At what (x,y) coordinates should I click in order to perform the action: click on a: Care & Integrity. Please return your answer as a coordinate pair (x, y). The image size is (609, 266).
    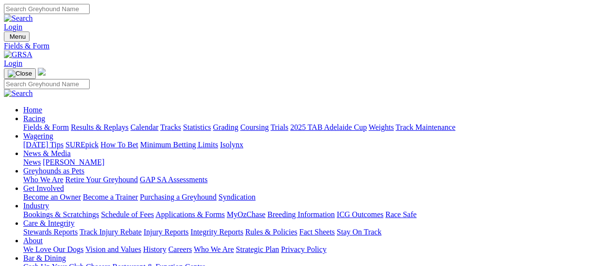
    Looking at the image, I should click on (49, 223).